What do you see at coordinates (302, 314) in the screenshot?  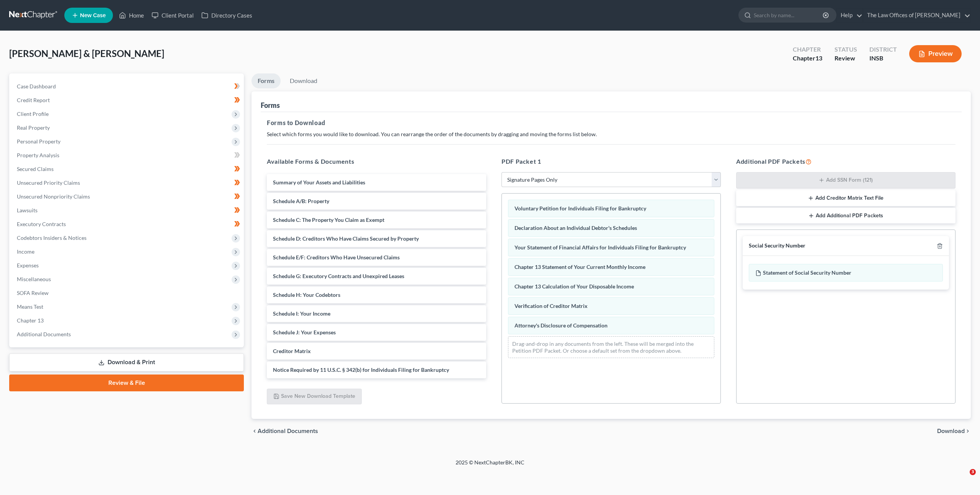 I see `span: Schedule I: Your Income` at bounding box center [302, 314].